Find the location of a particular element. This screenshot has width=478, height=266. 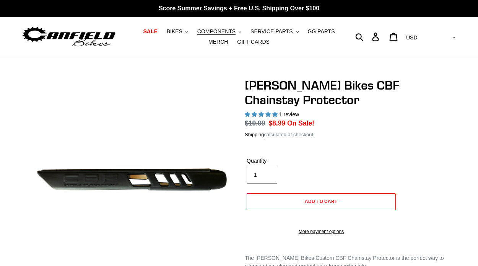

s: $19.99 is located at coordinates (255, 123).